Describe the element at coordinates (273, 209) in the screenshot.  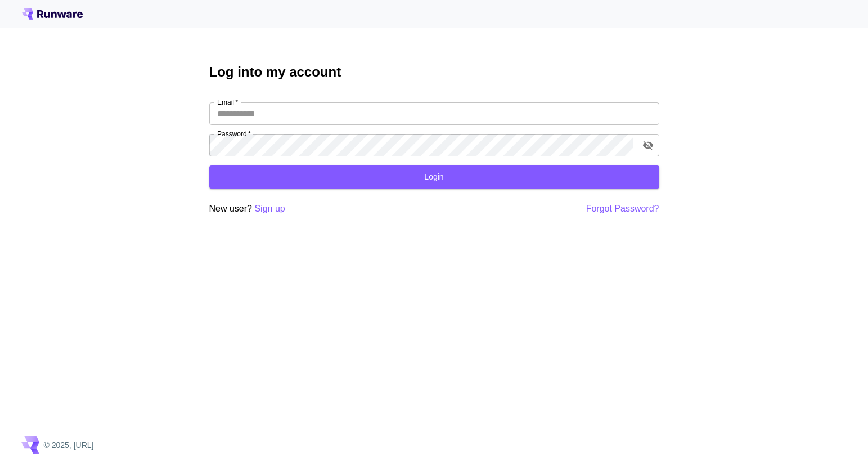
I see `p: Sign up` at that location.